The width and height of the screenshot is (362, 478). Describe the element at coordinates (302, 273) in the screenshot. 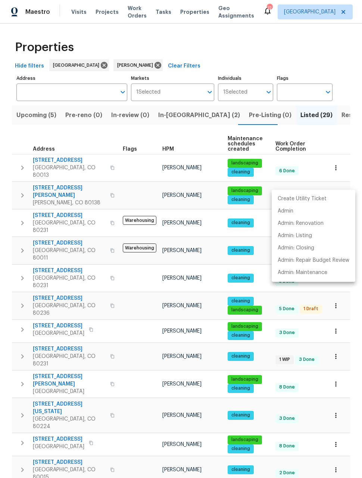

I see `p: Admin: Maintenance` at that location.